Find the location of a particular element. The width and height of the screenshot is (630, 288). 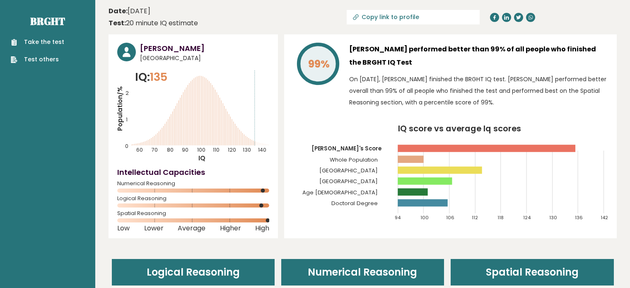

tspan: 90 is located at coordinates (185, 149).